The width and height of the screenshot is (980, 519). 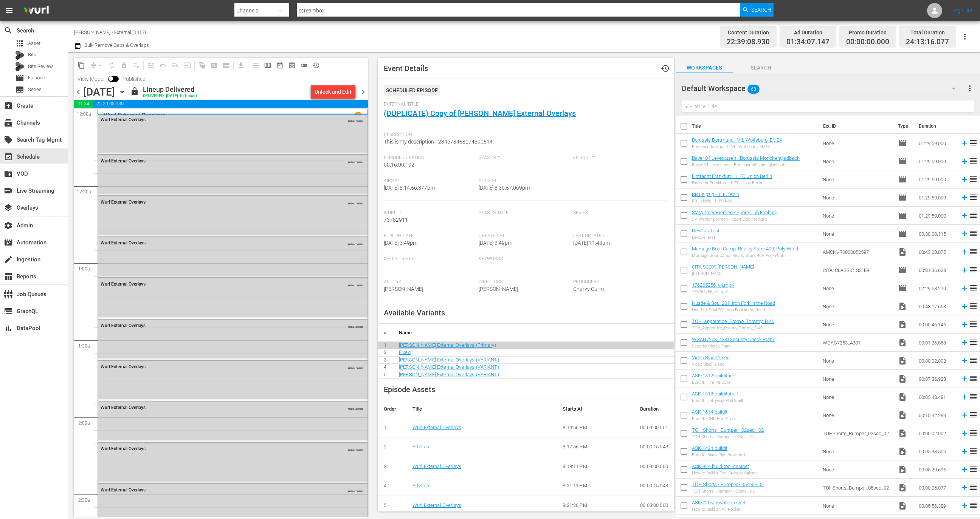 I want to click on span: Description:, so click(x=524, y=135).